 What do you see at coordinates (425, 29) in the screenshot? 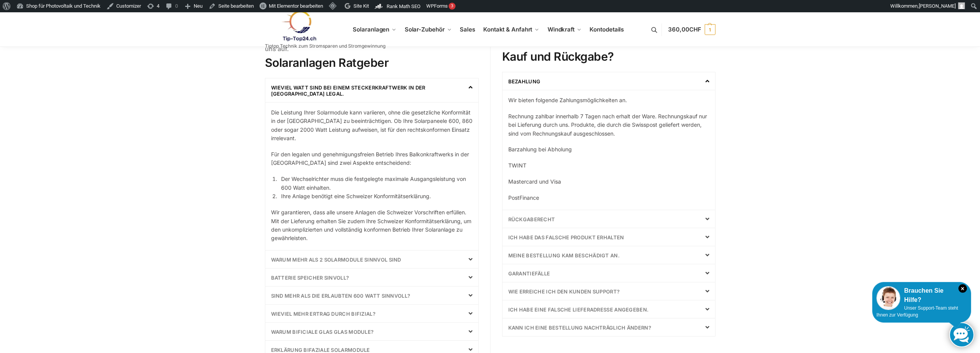
I see `span: Solar-Zubehör` at bounding box center [425, 29].